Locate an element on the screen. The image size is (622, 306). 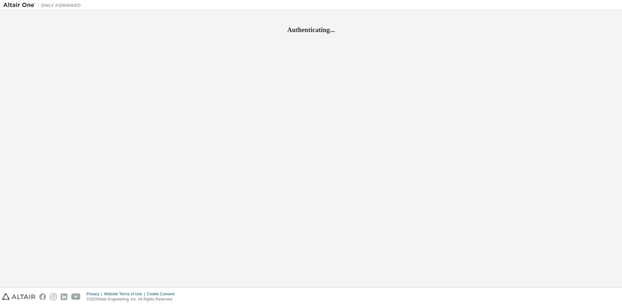
img: linkedin.svg is located at coordinates (64, 297).